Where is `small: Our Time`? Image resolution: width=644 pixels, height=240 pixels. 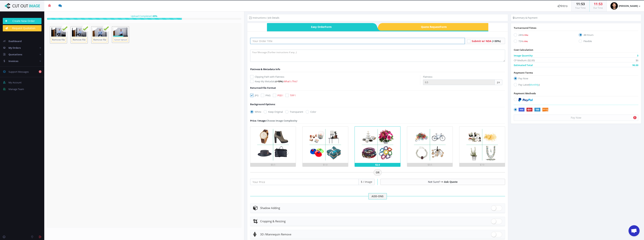
small: Our Time is located at coordinates (598, 8).